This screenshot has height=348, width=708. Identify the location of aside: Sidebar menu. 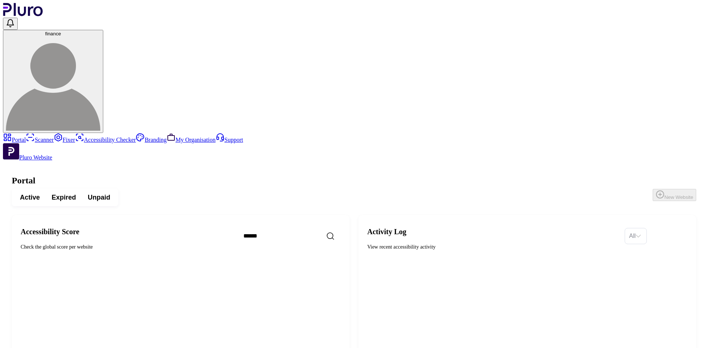
(354, 147).